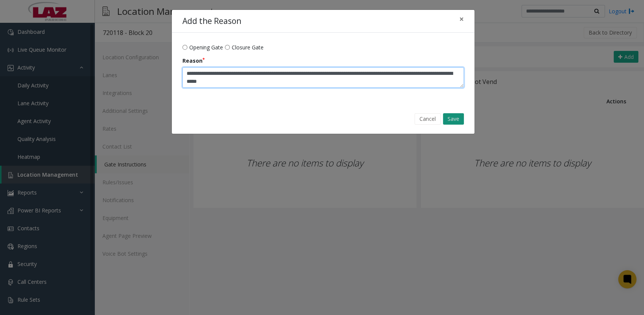  Describe the element at coordinates (248, 47) in the screenshot. I see `span: Closure Gate` at that location.